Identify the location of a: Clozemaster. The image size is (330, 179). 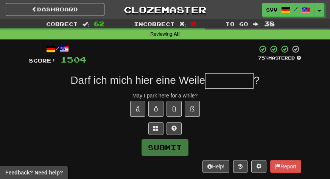
(165, 9).